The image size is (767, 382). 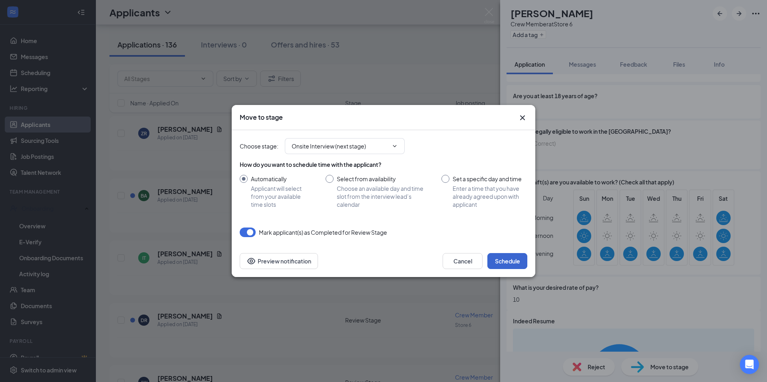 I want to click on h3: Move to stage, so click(x=261, y=117).